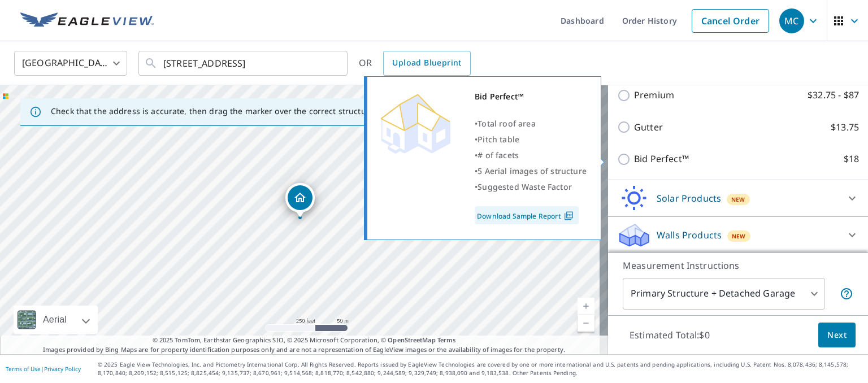  Describe the element at coordinates (214, 111) in the screenshot. I see `p: Check that the address is accurate, then drag the marker over the correct structure.` at that location.